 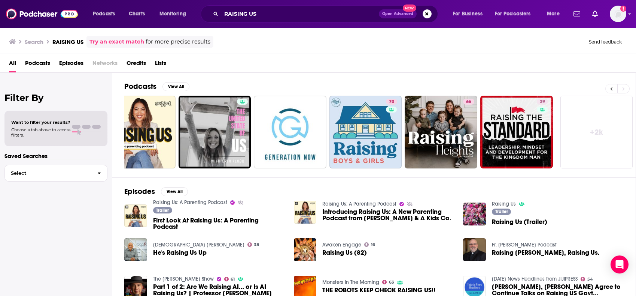 I want to click on span: Charts, so click(x=137, y=14).